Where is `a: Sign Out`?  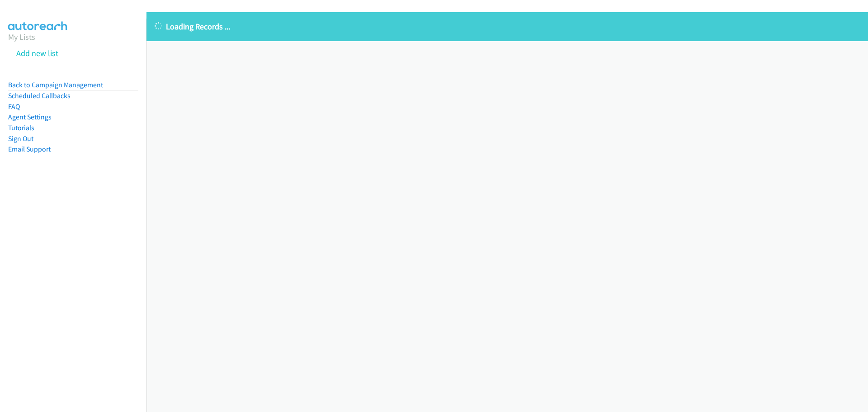 a: Sign Out is located at coordinates (21, 138).